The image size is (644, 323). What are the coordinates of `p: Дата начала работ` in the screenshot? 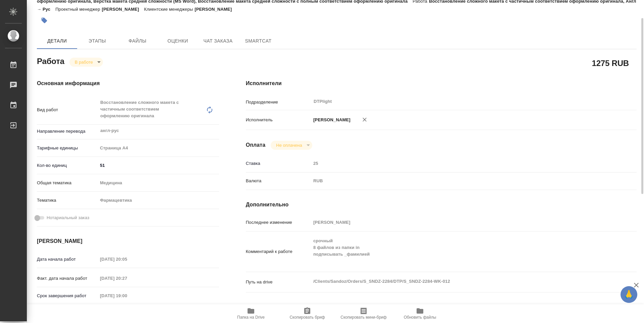 It's located at (67, 259).